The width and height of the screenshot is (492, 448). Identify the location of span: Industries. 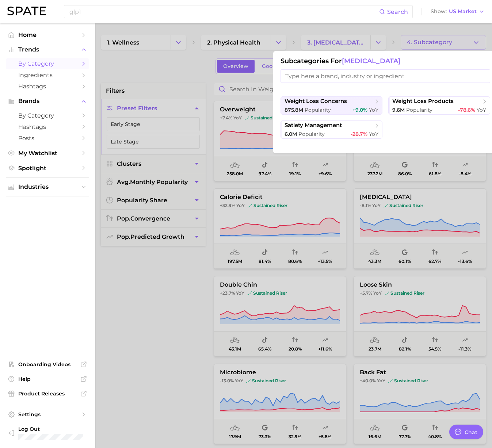
(48, 187).